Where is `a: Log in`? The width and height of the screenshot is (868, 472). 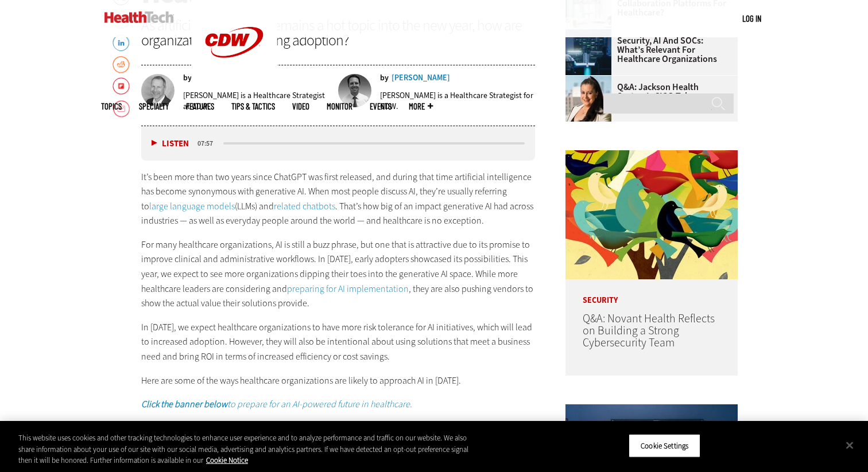 a: Log in is located at coordinates (751, 18).